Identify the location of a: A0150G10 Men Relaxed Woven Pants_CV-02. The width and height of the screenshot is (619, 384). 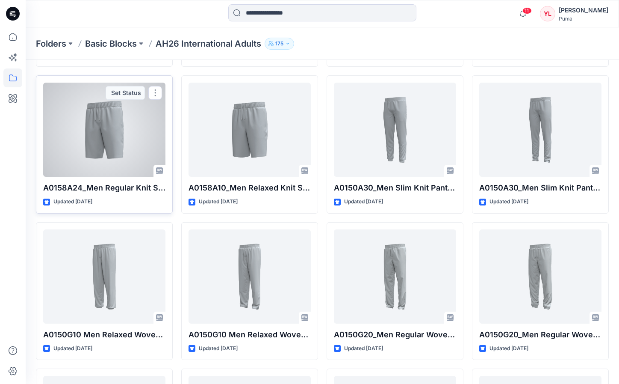
(250, 276).